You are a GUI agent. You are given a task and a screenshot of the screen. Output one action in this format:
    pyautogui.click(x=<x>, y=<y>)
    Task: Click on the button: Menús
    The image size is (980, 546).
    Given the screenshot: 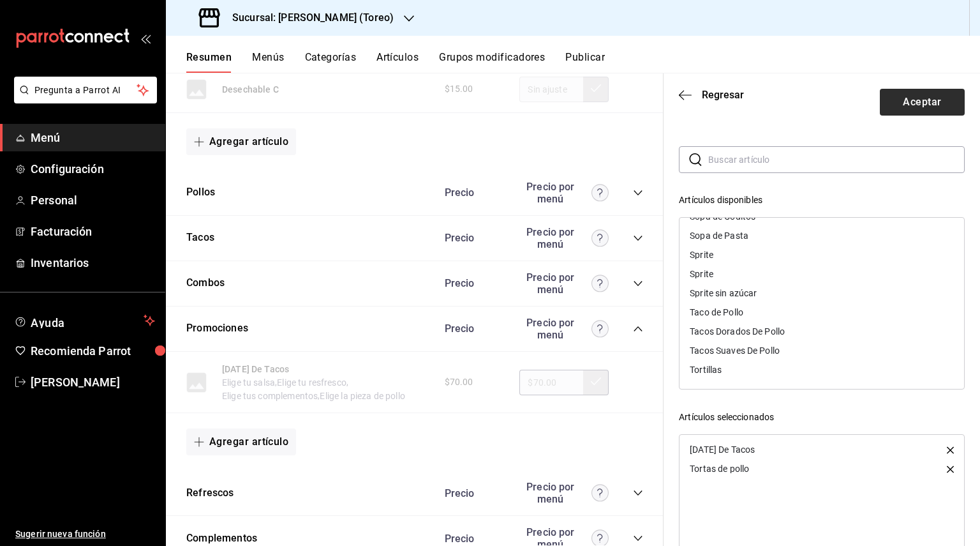 What is the action you would take?
    pyautogui.click(x=268, y=62)
    